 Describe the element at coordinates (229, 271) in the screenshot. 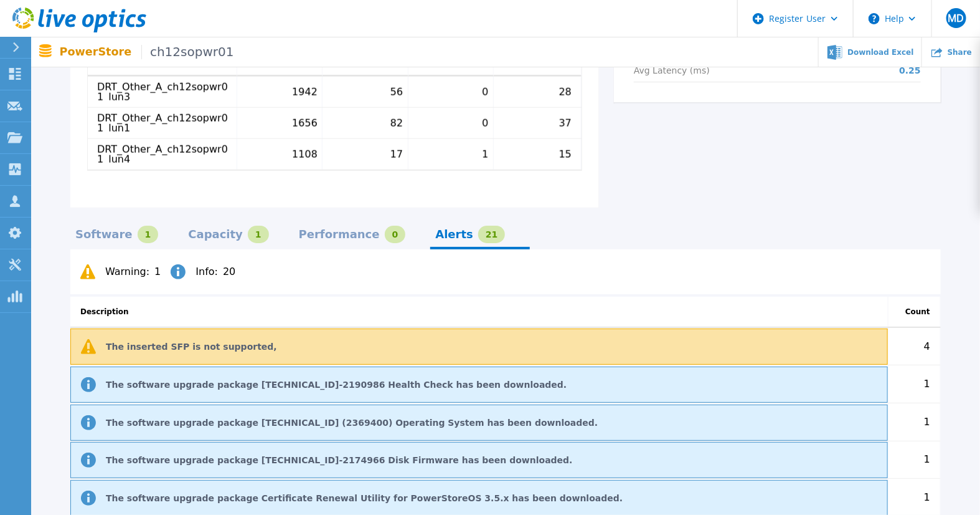

I see `span: 20` at that location.